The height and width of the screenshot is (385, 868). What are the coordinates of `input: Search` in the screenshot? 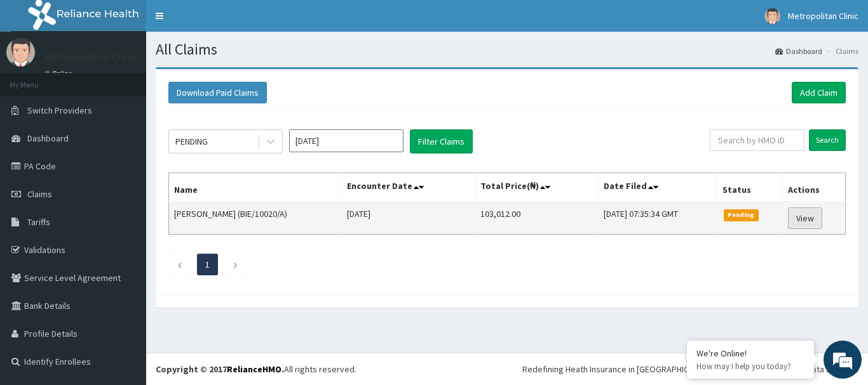 It's located at (827, 141).